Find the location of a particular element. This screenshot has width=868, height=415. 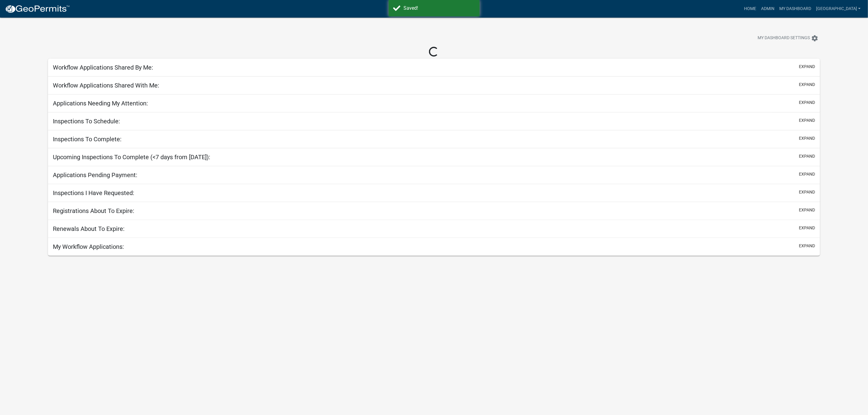

h5: Workflow Applications Shared By Me: is located at coordinates (103, 68).